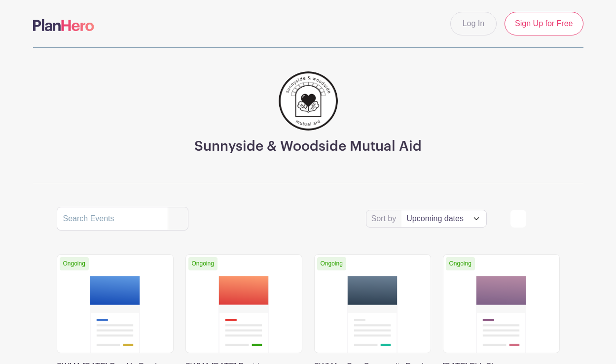 The width and height of the screenshot is (616, 364). What do you see at coordinates (64, 25) in the screenshot?
I see `img: logo-507f7623f17ff9eddc593b1ce0a138ce2505c220e1c5a4e2b4648c50719b7d32.svg` at bounding box center [64, 25].